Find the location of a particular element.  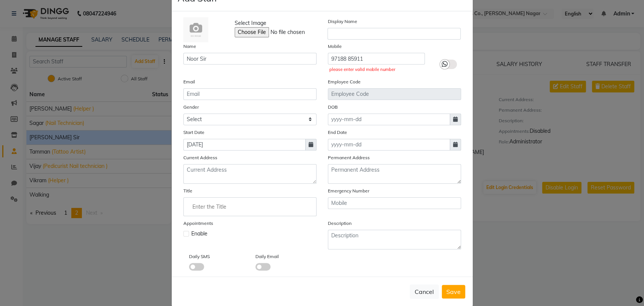

label: Gender is located at coordinates (191, 107).